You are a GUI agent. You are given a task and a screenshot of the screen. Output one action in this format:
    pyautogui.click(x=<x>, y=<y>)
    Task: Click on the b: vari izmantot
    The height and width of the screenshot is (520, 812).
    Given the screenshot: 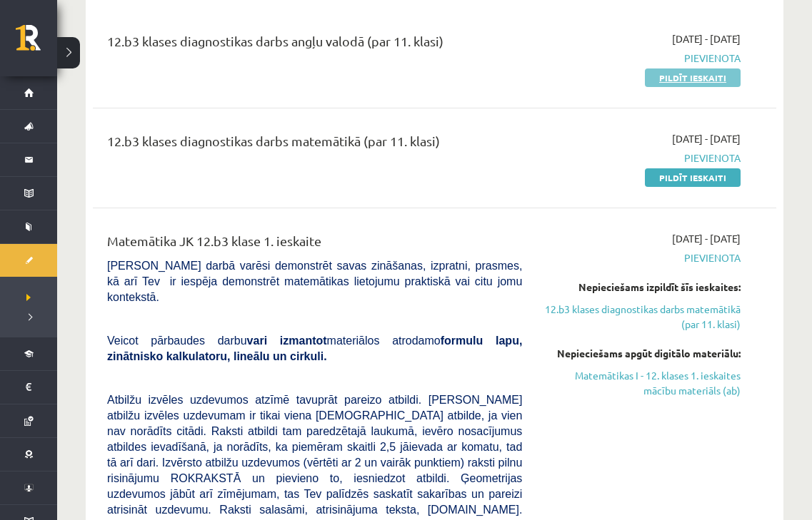 What is the action you would take?
    pyautogui.click(x=287, y=340)
    